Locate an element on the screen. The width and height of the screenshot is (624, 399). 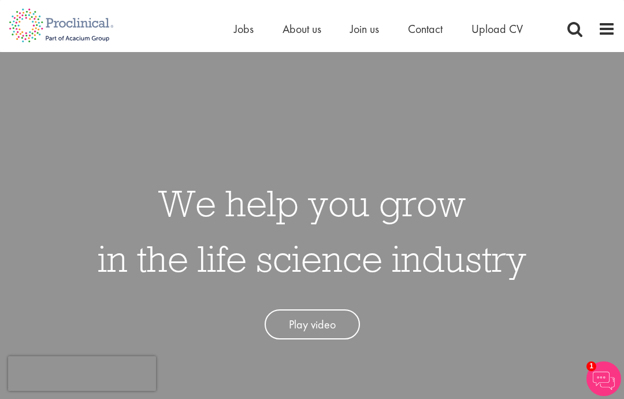
span: Jobs is located at coordinates (244, 29).